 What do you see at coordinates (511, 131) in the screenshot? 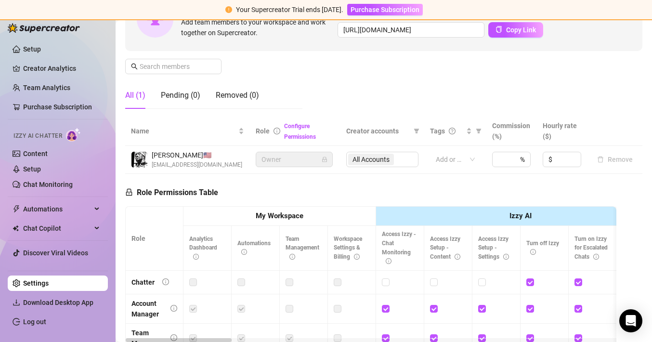
I see `th: Commission (%)` at bounding box center [511, 131].